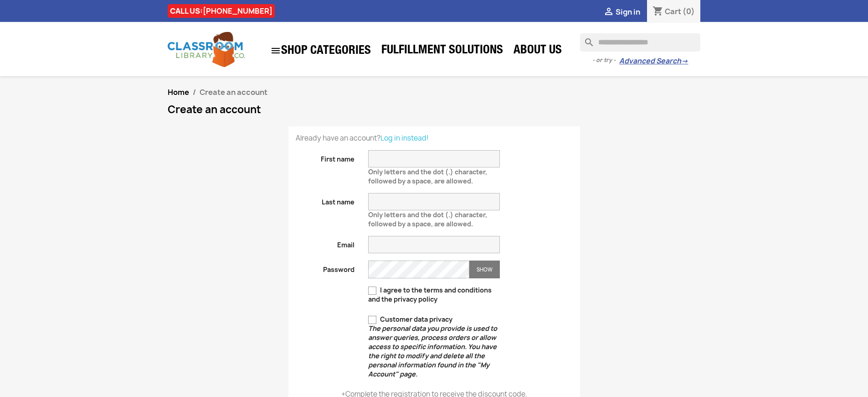 This screenshot has height=397, width=868. What do you see at coordinates (434, 347) in the screenshot?
I see `label: Customer data privacy` at bounding box center [434, 347].